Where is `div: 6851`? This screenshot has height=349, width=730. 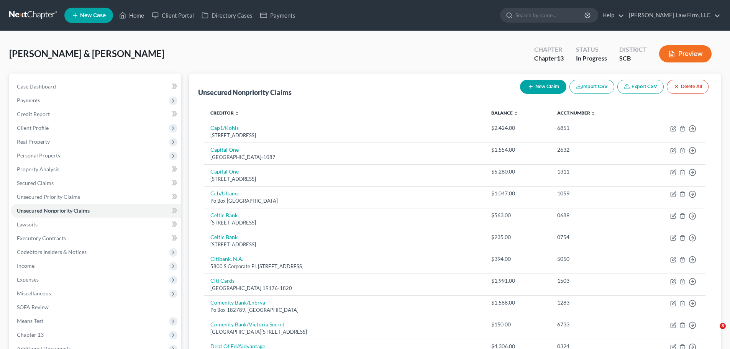 div: 6851 is located at coordinates (593, 128).